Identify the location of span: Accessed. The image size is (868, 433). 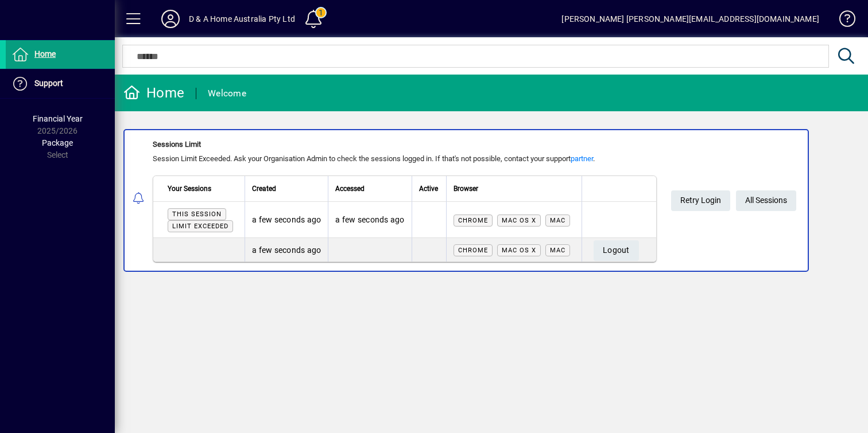
(349, 188).